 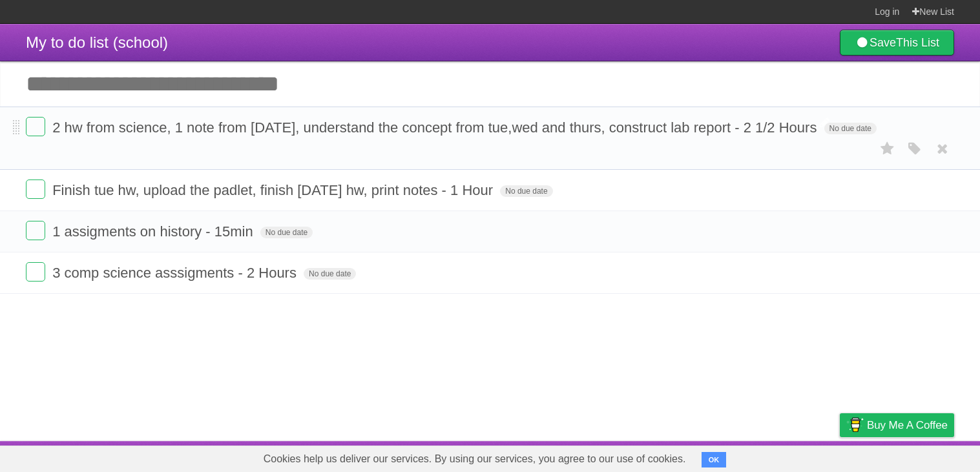 What do you see at coordinates (714, 460) in the screenshot?
I see `button: OK` at bounding box center [714, 460].